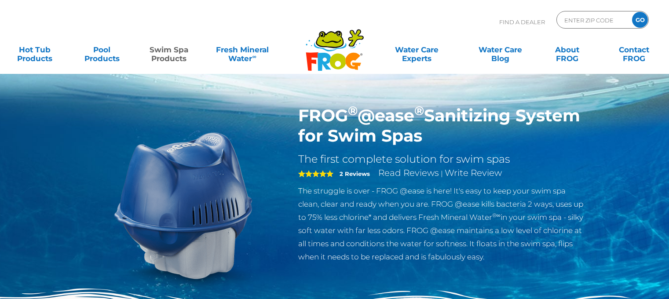  Describe the element at coordinates (169, 50) in the screenshot. I see `a: Swim SpaProducts` at that location.